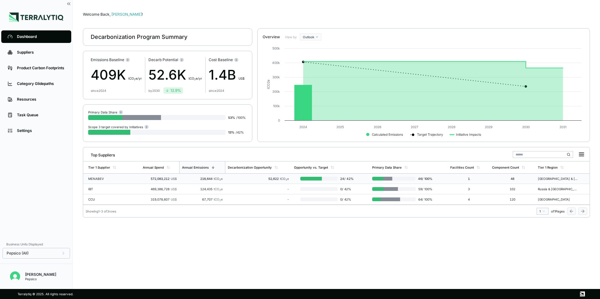 The height and width of the screenshot is (299, 600). Describe the element at coordinates (139, 37) in the screenshot. I see `div: Decarbonization Program Summary` at that location.